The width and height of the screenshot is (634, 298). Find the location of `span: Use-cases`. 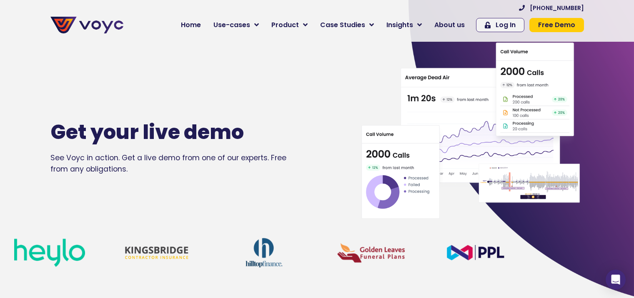

span: Use-cases is located at coordinates (232, 25).